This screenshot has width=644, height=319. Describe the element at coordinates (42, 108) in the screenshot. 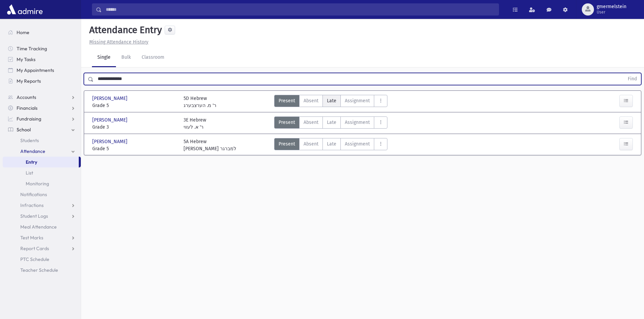

I see `a: Financials` at that location.